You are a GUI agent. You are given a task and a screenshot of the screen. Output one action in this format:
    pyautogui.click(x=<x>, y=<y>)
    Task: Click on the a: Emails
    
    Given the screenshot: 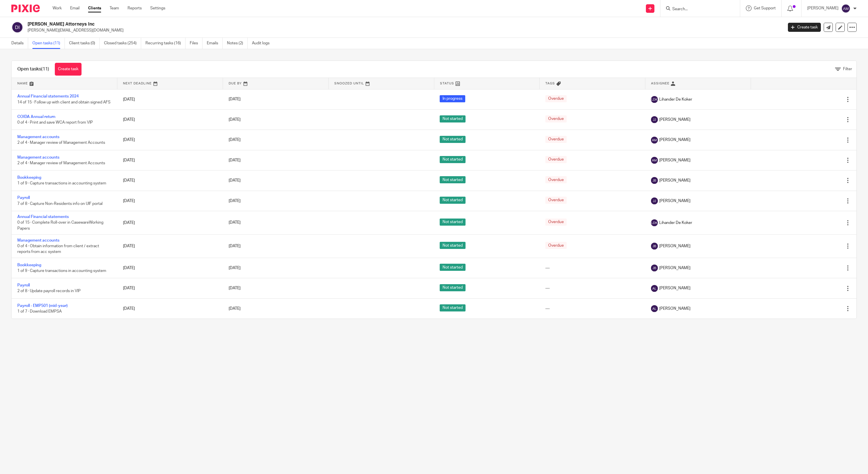 What is the action you would take?
    pyautogui.click(x=215, y=43)
    